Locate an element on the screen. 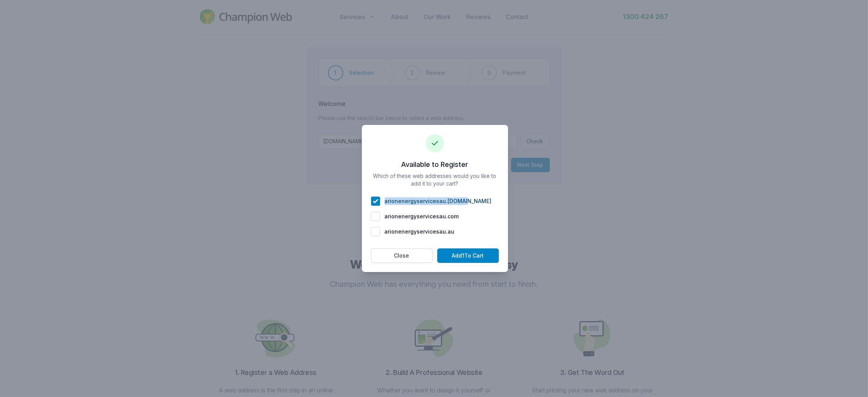 The width and height of the screenshot is (868, 397). p: Which of these web addresses would you like to add it to your cart? is located at coordinates (435, 206).